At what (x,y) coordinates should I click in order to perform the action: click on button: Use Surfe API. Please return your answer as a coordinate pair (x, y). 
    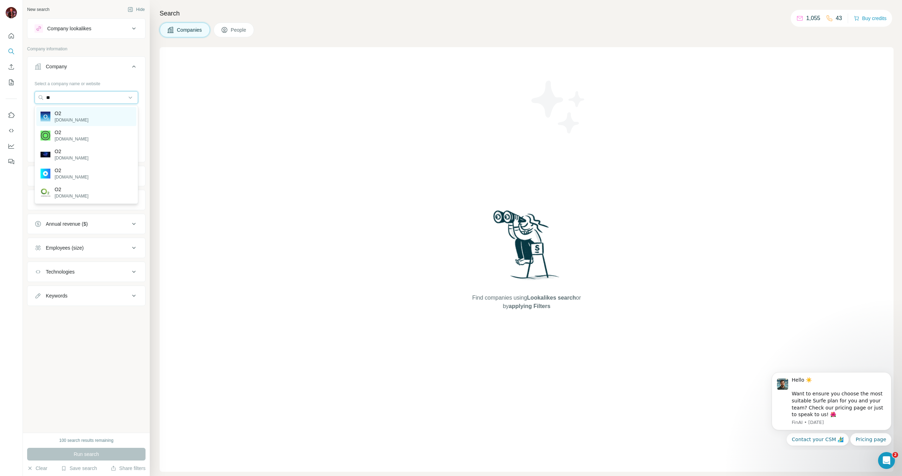
    Looking at the image, I should click on (11, 131).